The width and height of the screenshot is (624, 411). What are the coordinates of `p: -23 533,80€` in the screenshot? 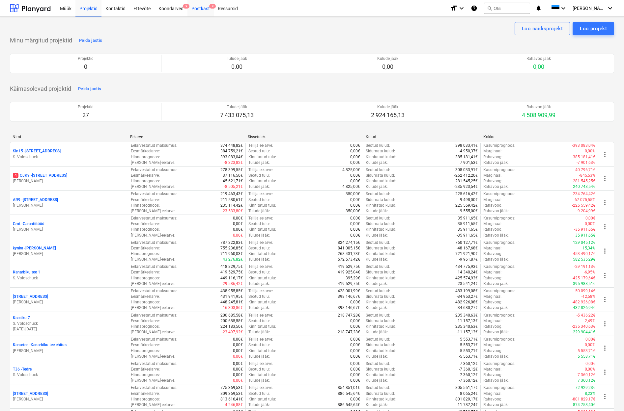 It's located at (232, 211).